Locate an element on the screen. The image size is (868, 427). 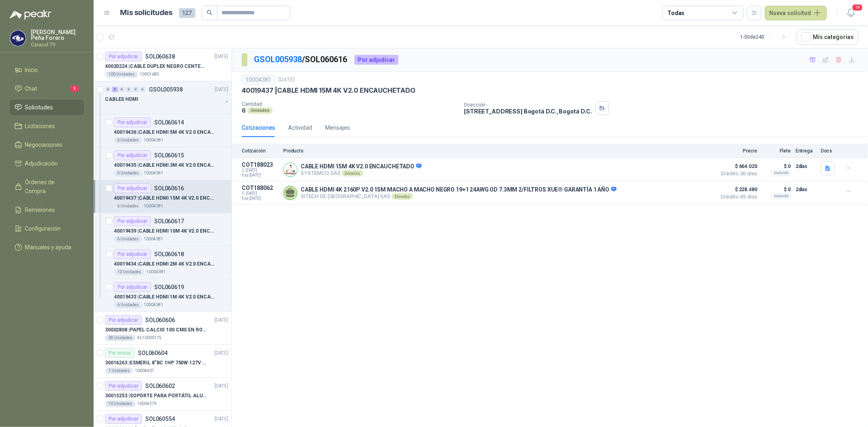
p: SOL060604 is located at coordinates (153, 353).